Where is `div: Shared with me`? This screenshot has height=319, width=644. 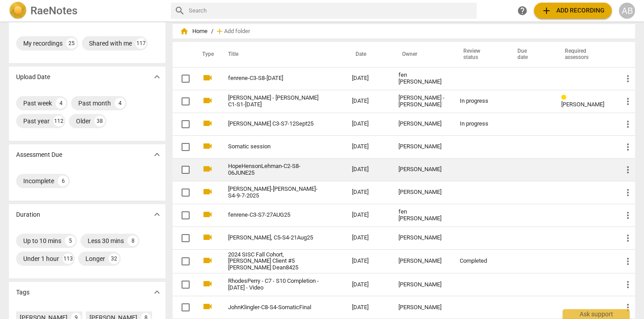 div: Shared with me is located at coordinates (110, 43).